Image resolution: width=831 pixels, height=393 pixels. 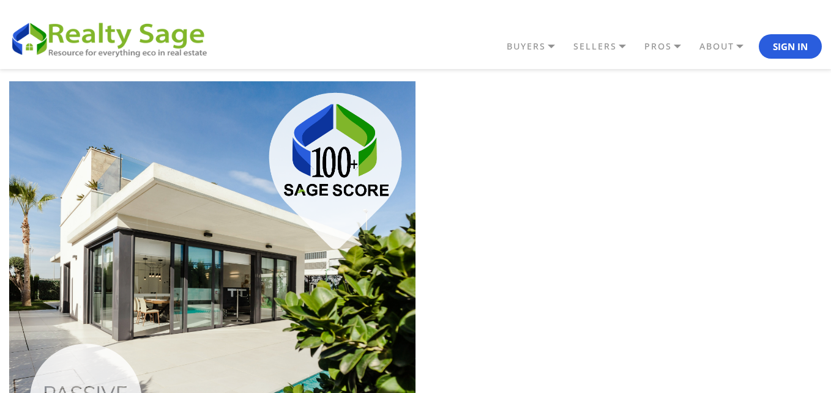 What do you see at coordinates (669, 47) in the screenshot?
I see `a: PROS` at bounding box center [669, 47].